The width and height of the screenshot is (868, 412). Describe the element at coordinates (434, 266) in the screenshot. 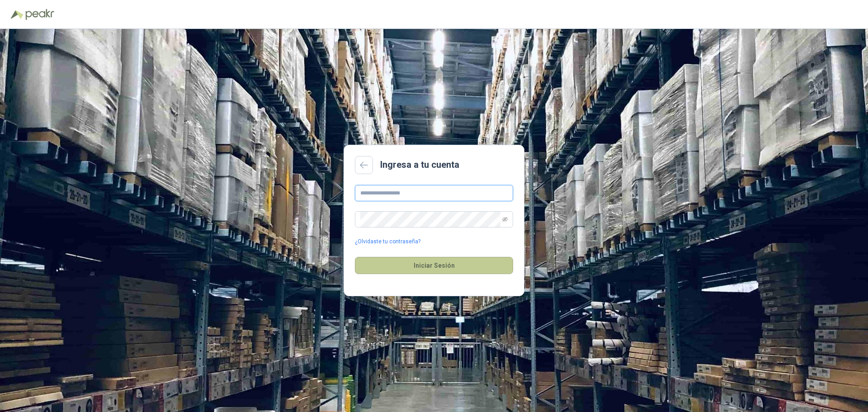

I see `button: Iniciar Sesión` at that location.